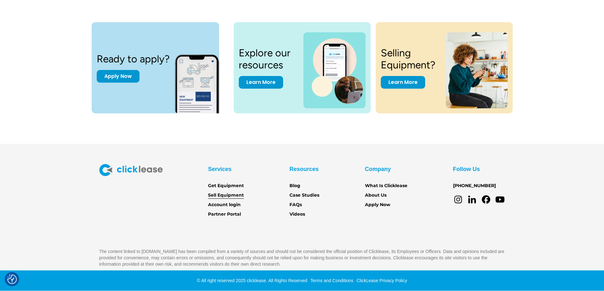  Describe the element at coordinates (133, 59) in the screenshot. I see `h3: Ready to apply?` at that location.